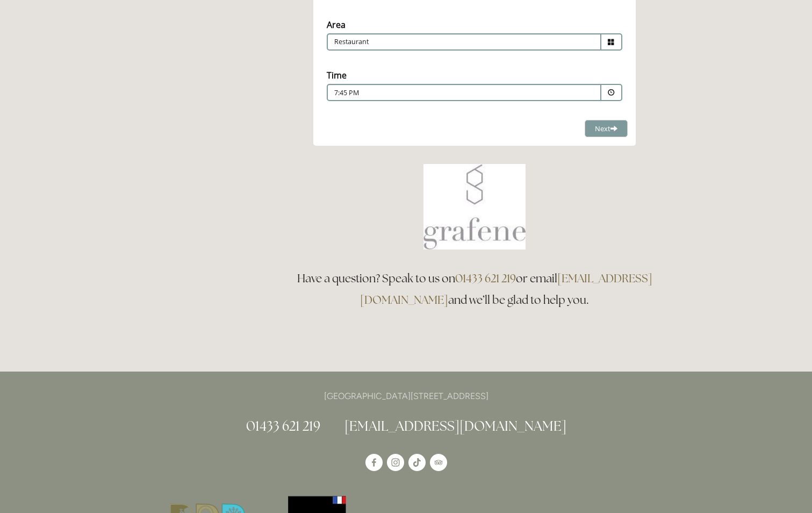 Image resolution: width=812 pixels, height=513 pixels. Describe the element at coordinates (374, 463) in the screenshot. I see `a: Losehill House Hotel & Spa` at that location.